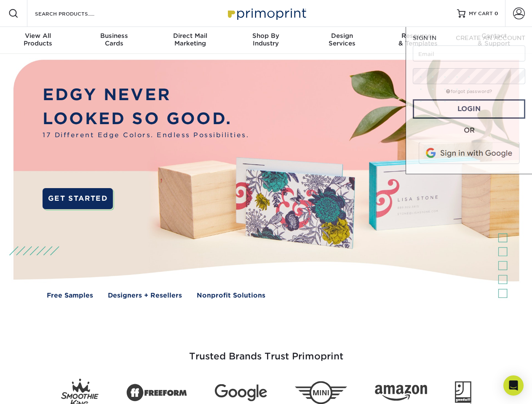  What do you see at coordinates (75, 13) in the screenshot?
I see `input: SEARCH PRODUCTS.....` at bounding box center [75, 13].